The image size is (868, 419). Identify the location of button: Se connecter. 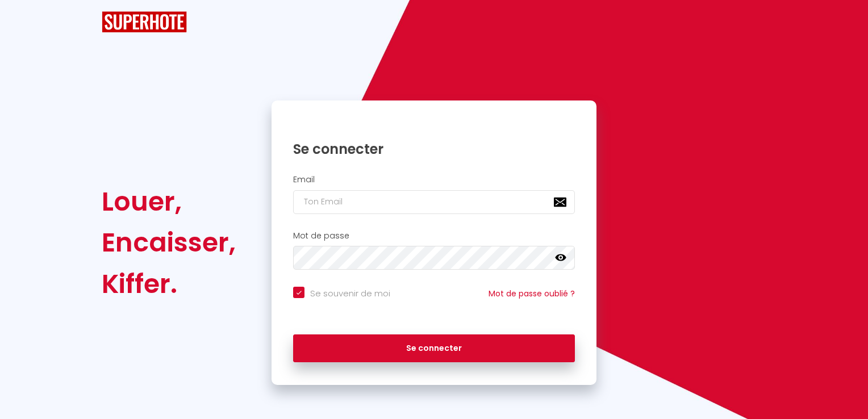
(434, 349).